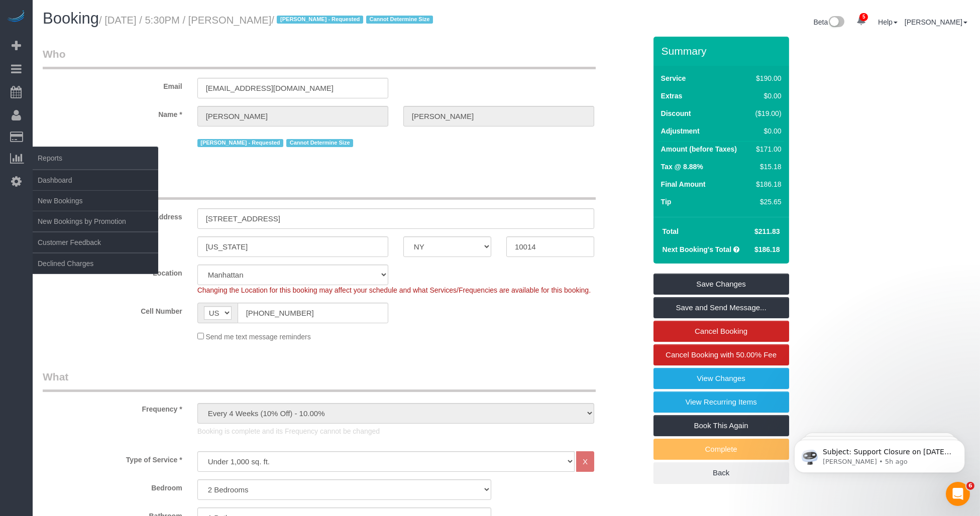 The image size is (980, 516). Describe the element at coordinates (721, 331) in the screenshot. I see `a: Cancel Booking` at that location.